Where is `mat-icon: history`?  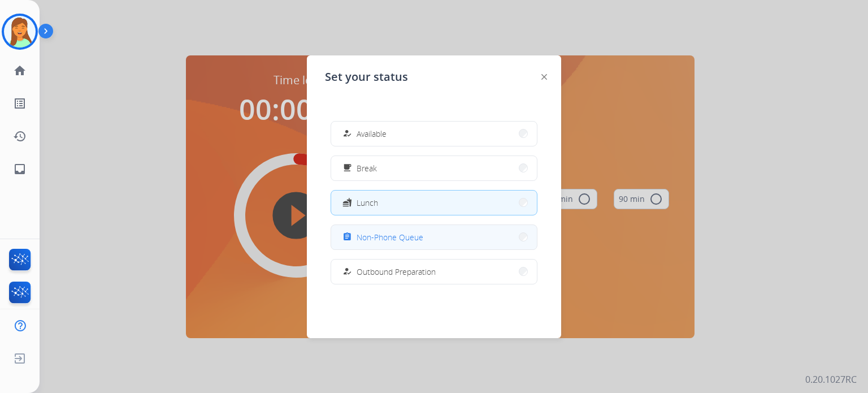
mat-icon: history is located at coordinates (19, 136).